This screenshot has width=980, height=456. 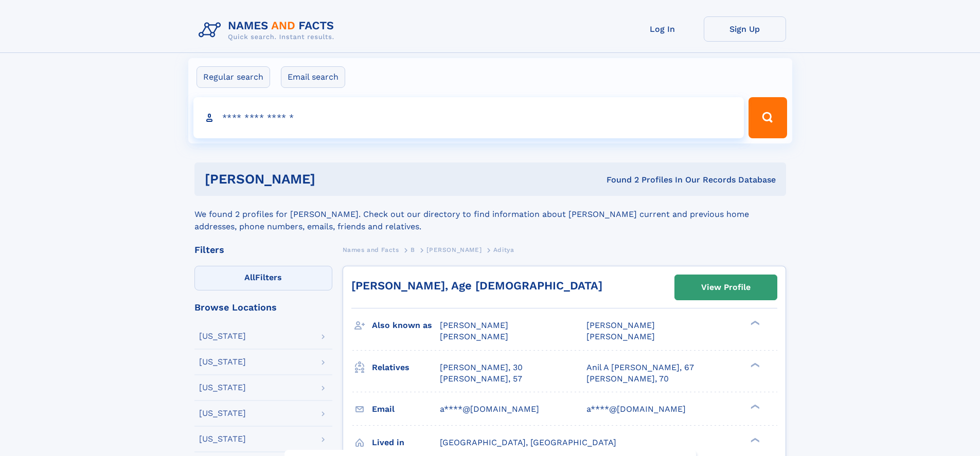 What do you see at coordinates (263, 307) in the screenshot?
I see `div: Browse Locations` at bounding box center [263, 307].